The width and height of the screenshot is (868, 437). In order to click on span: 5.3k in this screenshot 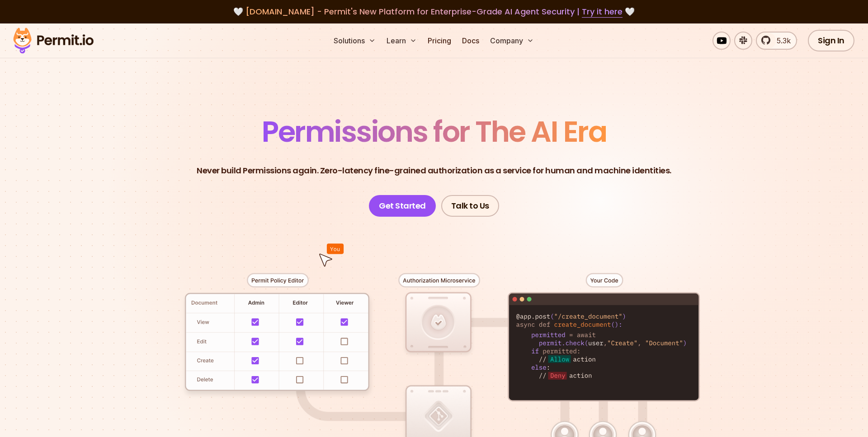, I will do `click(781, 41)`.